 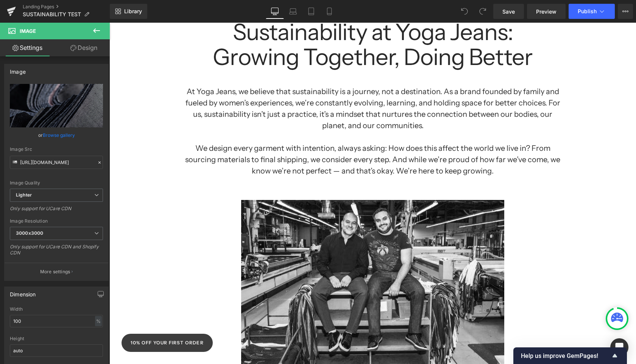 What do you see at coordinates (263, 35) in the screenshot?
I see `h1: Growing Together, Doing Better` at bounding box center [263, 35].